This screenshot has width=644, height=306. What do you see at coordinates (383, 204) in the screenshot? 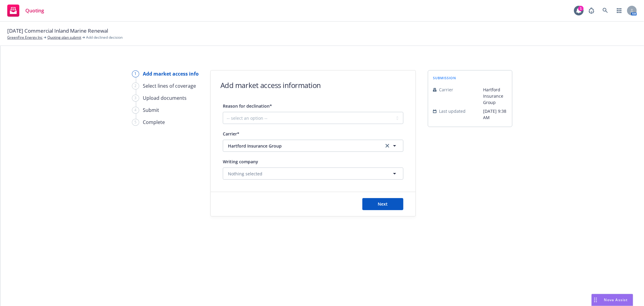
I see `button: Next` at bounding box center [383, 204].